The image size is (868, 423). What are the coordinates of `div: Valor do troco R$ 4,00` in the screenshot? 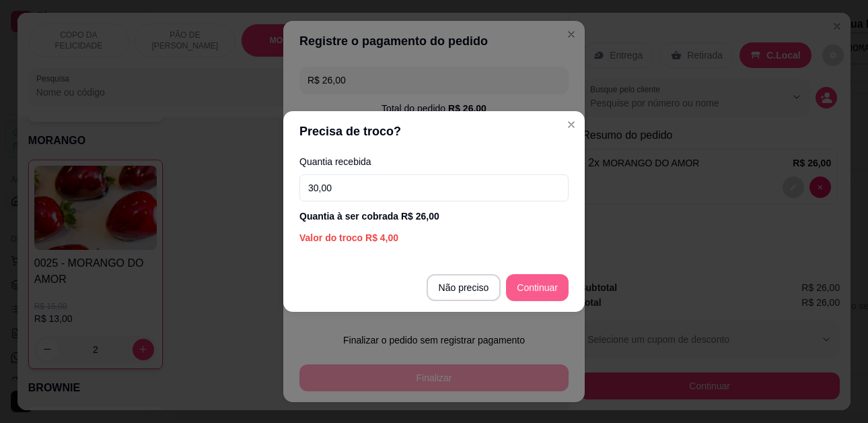 It's located at (434, 238).